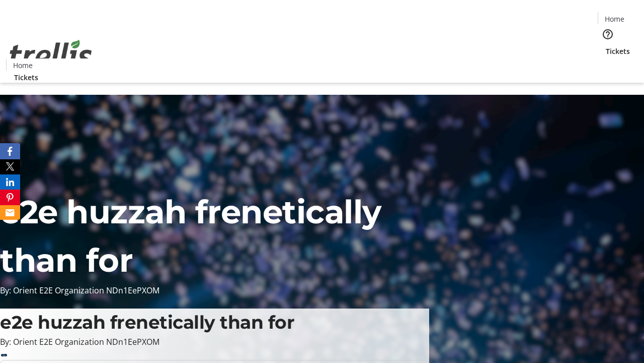 The width and height of the screenshot is (644, 363). Describe the element at coordinates (51, 54) in the screenshot. I see `img: Orient E2E Organization NDn1EePXOM's Logo` at that location.